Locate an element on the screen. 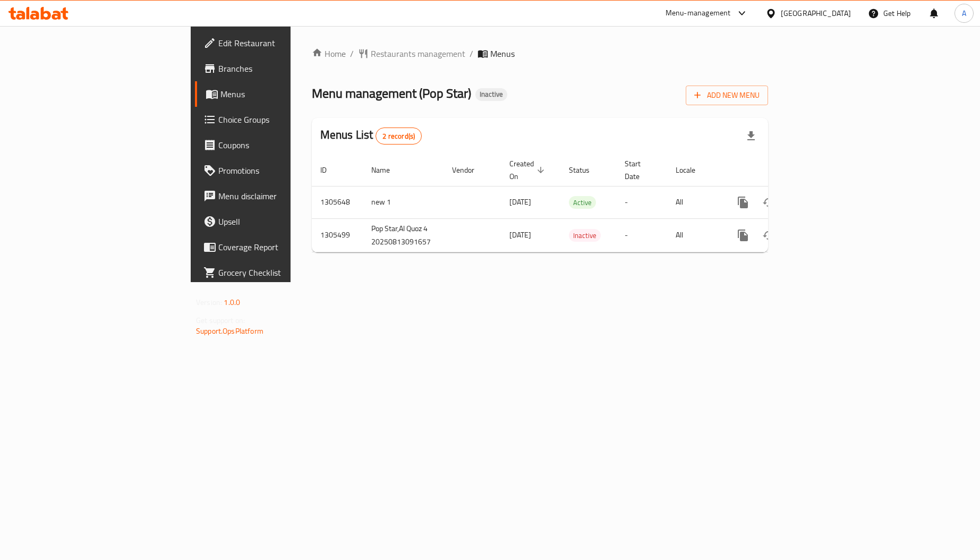 This screenshot has width=980, height=560. a: Support.OpsPlatform is located at coordinates (229, 331).